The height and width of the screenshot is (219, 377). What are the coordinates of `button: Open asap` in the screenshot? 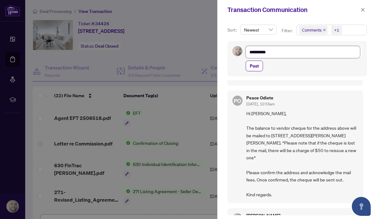 It's located at (362, 206).